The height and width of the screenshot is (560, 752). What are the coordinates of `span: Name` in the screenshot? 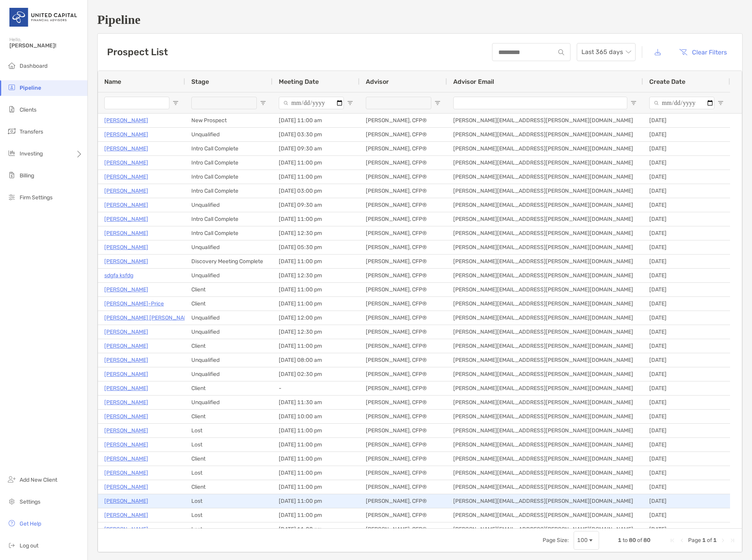 It's located at (112, 81).